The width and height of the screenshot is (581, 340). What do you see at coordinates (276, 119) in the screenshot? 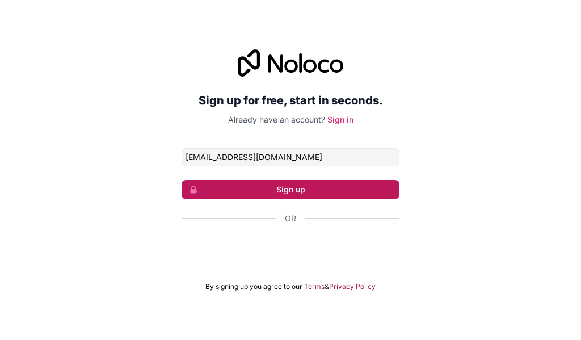
I see `span: Already have an account?` at bounding box center [276, 119].